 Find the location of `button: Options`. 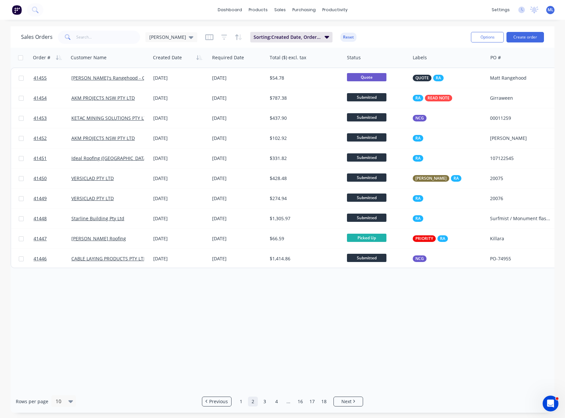

button: Options is located at coordinates (488, 37).